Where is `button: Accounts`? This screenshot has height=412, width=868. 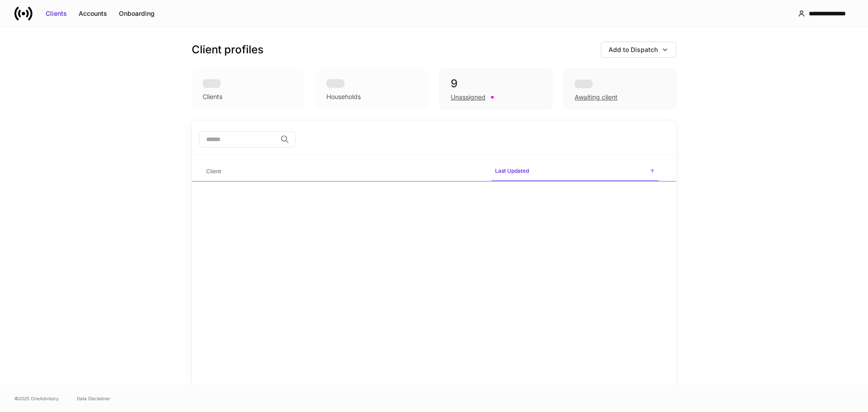 button: Accounts is located at coordinates (93, 13).